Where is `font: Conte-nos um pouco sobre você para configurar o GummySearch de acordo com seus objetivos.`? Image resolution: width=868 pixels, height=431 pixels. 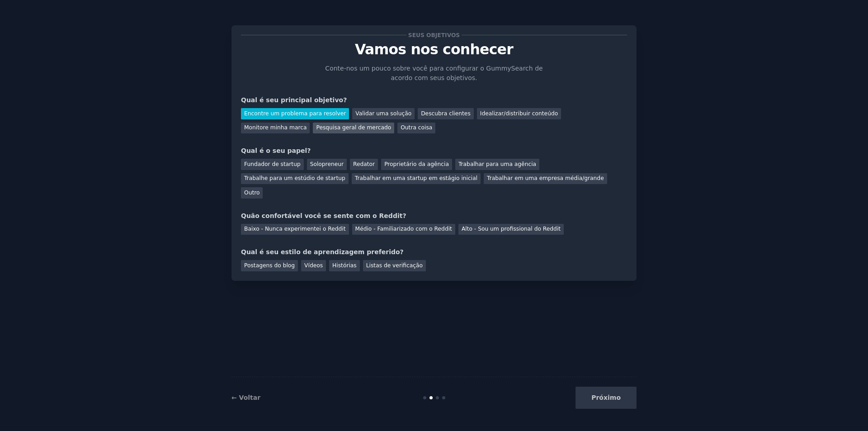 font: Conte-nos um pouco sobre você para configurar o GummySearch de acordo com seus objetivos. is located at coordinates (434, 73).